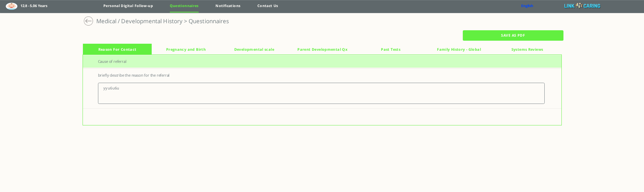  I want to click on a: Contact Us, so click(268, 7).